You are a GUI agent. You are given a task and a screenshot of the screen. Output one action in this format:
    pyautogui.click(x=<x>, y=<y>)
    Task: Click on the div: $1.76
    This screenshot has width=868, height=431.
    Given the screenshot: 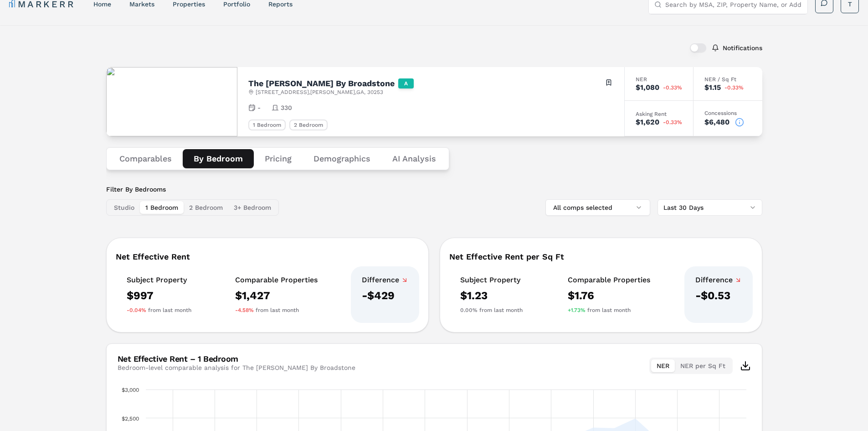 What is the action you would take?
    pyautogui.click(x=609, y=296)
    